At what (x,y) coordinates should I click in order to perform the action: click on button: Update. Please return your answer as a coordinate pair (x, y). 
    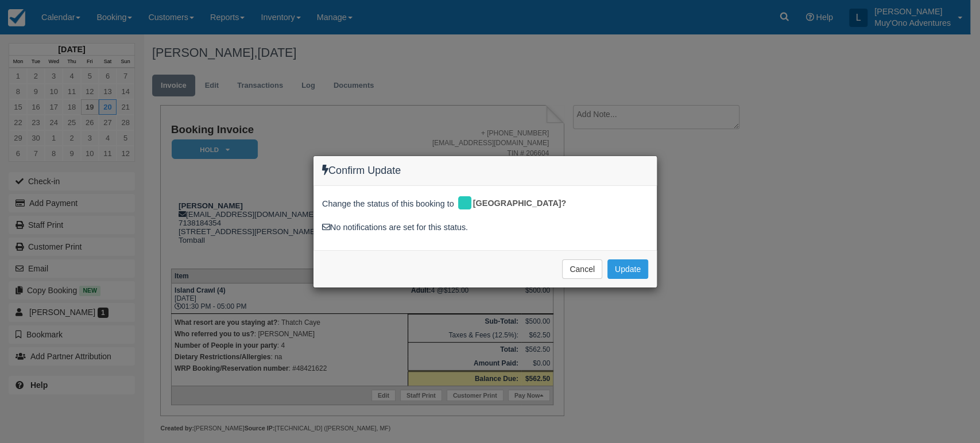
    Looking at the image, I should click on (628, 269).